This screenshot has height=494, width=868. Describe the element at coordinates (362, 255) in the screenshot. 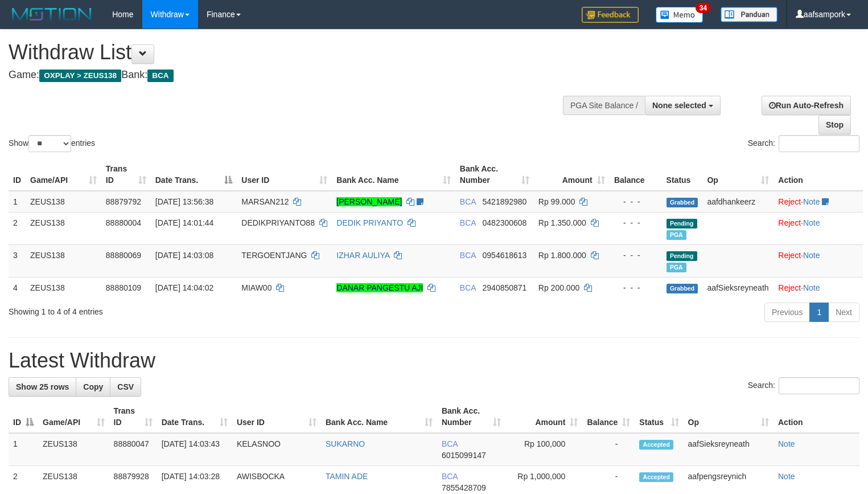

I see `a: IZHAR AULIYA` at that location.